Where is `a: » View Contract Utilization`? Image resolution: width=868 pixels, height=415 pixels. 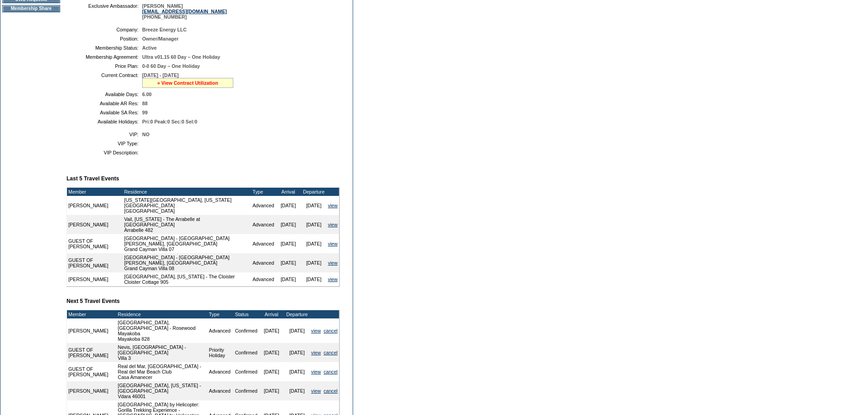
a: » View Contract Utilization is located at coordinates (188, 83).